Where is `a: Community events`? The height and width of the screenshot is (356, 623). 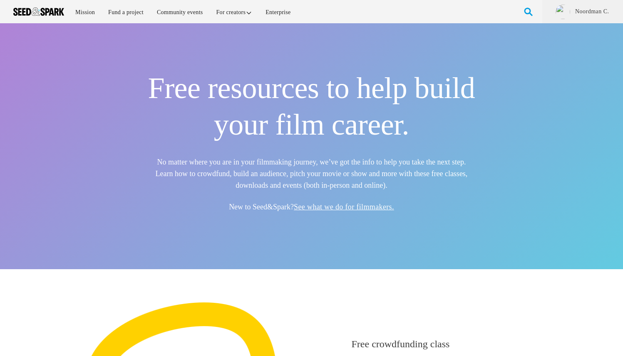 a: Community events is located at coordinates (180, 12).